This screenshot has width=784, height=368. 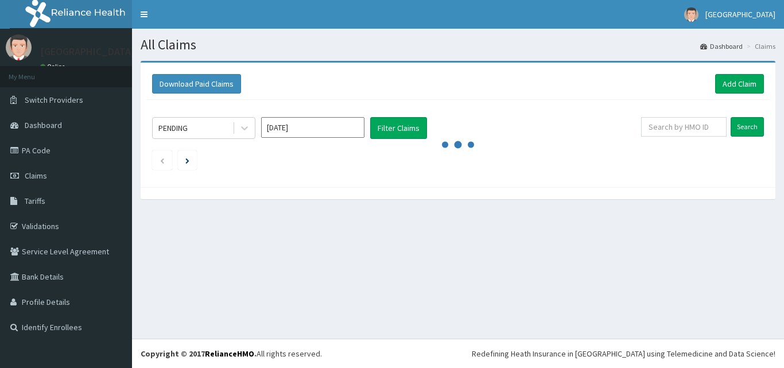 I want to click on strong: Copyright © 2017 ., so click(x=199, y=353).